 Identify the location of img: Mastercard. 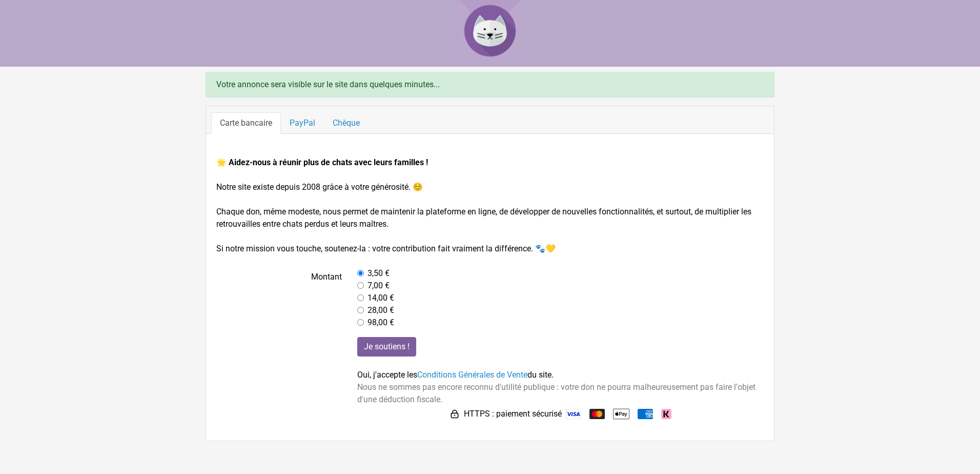
(597, 414).